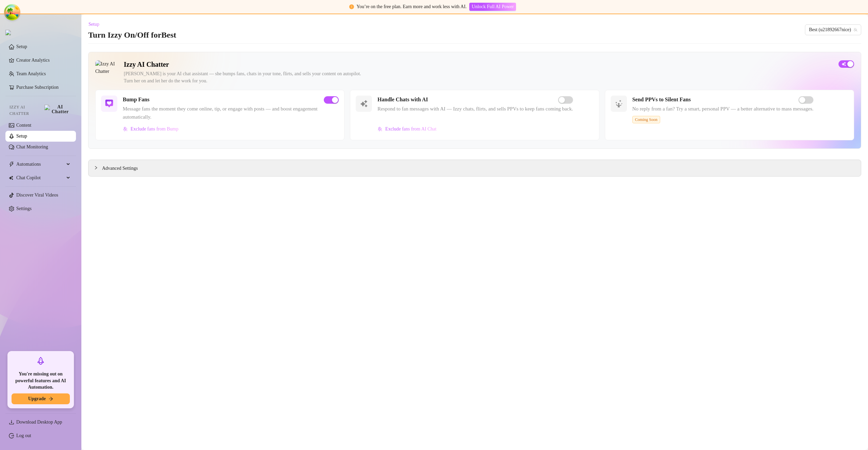 The width and height of the screenshot is (868, 450). I want to click on span: Unlock Full AI Power, so click(493, 7).